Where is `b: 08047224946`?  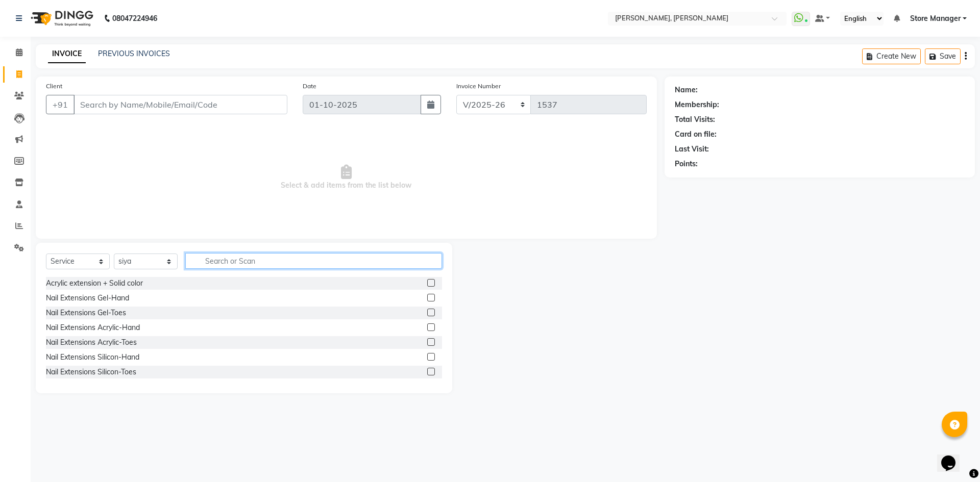 b: 08047224946 is located at coordinates (135, 18).